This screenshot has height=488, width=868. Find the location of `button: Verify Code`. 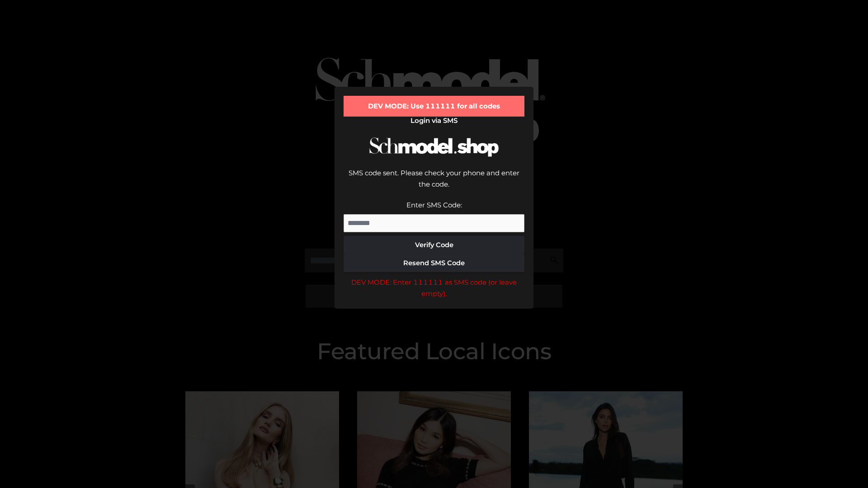

button: Verify Code is located at coordinates (434, 245).